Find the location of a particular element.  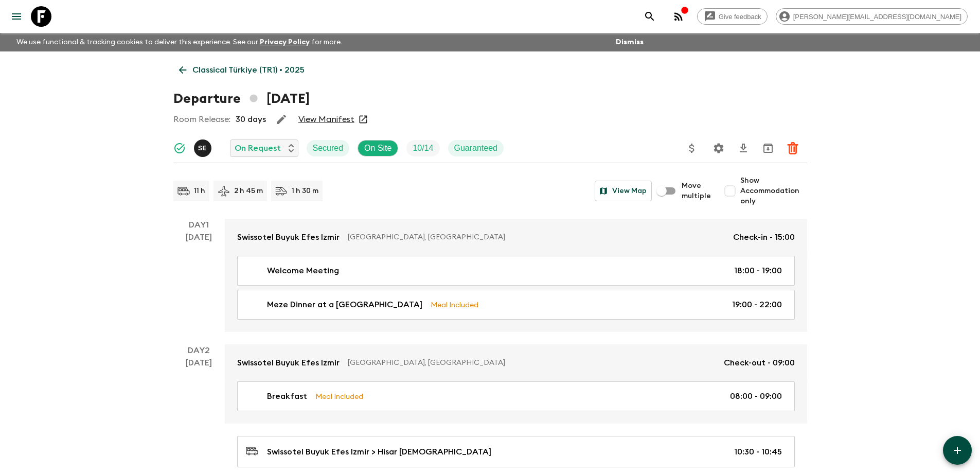

a: Privacy Policy is located at coordinates (285, 42).